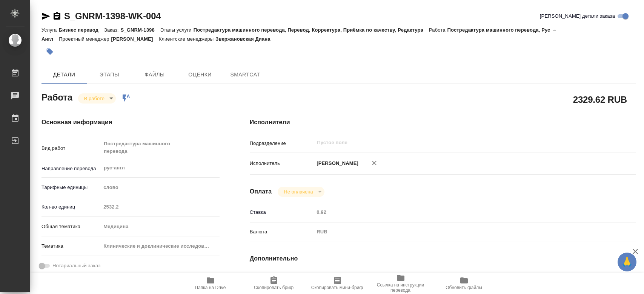  Describe the element at coordinates (211, 284) in the screenshot. I see `button: Папка на Drive` at that location.